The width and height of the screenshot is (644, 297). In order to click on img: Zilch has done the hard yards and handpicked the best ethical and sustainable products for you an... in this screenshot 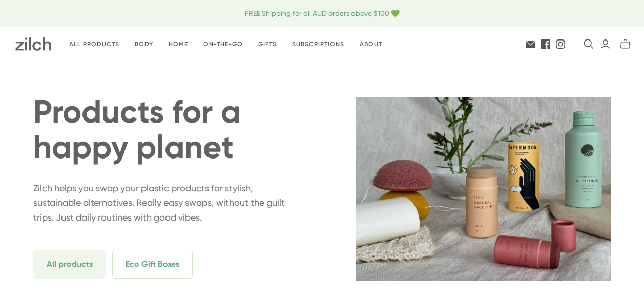, I will do `click(33, 44)`.